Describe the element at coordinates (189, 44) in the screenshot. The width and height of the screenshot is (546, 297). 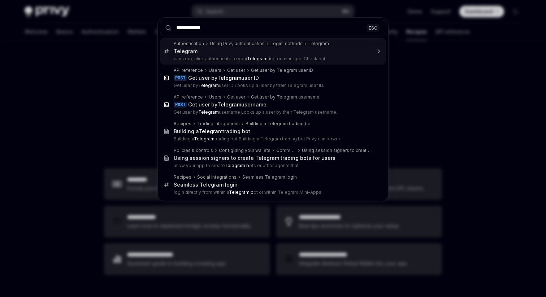
I see `div: Authentication` at that location.